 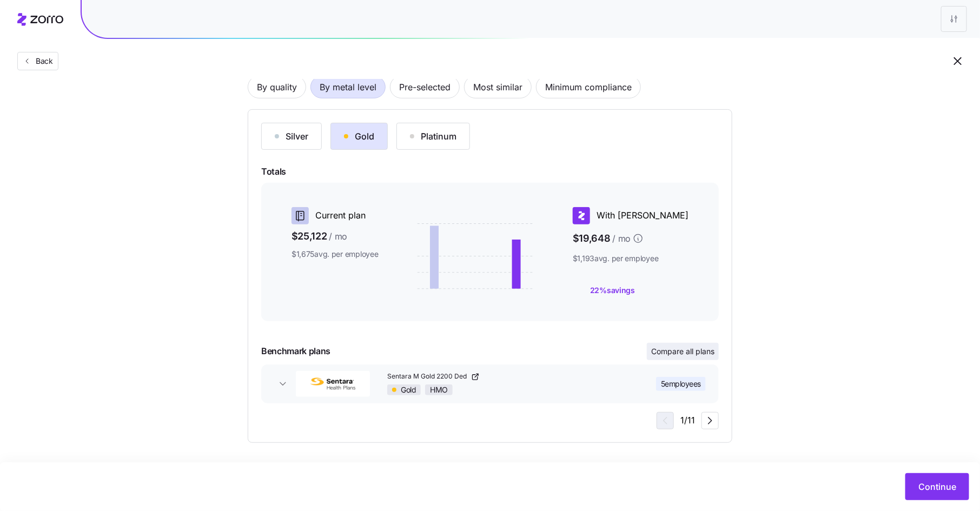 I want to click on span: Most similar, so click(x=497, y=87).